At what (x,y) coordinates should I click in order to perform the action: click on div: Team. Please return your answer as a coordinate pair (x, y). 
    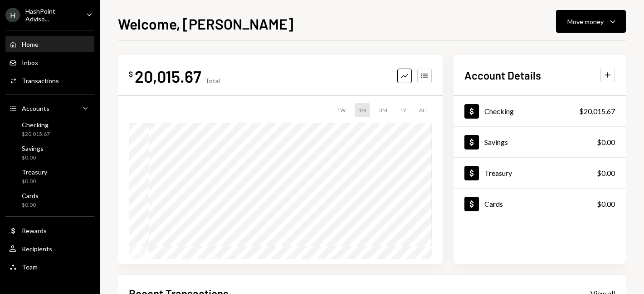
    Looking at the image, I should click on (30, 266).